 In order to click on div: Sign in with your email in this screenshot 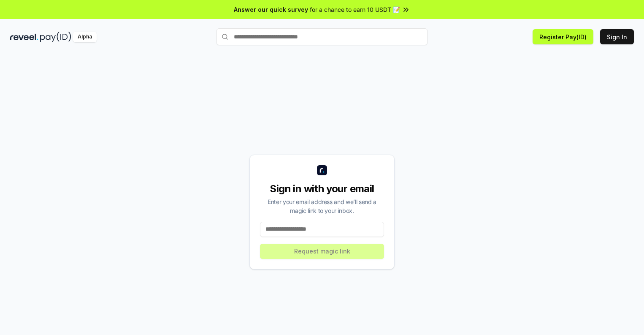, I will do `click(322, 189)`.